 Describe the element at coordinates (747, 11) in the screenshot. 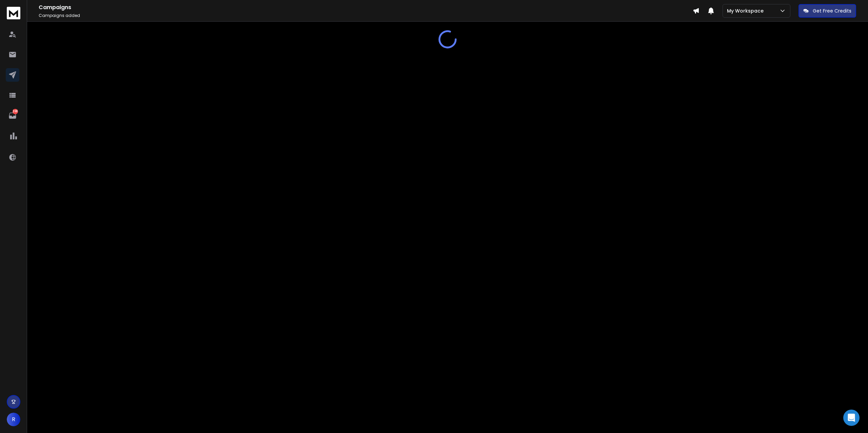

I see `p: My Workspace` at that location.